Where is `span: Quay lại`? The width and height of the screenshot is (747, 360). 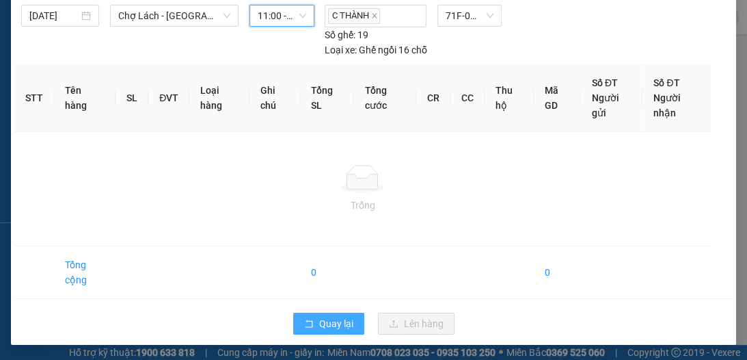
span: Quay lại is located at coordinates (336, 323).